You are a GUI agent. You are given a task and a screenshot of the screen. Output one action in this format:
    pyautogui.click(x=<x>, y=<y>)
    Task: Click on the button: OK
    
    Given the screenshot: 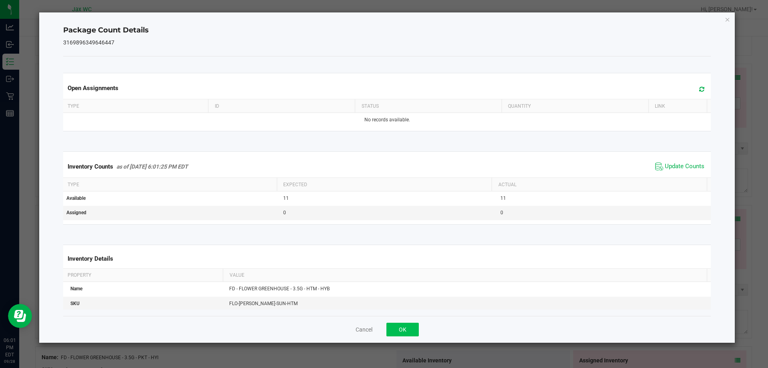 What is the action you would take?
    pyautogui.click(x=402, y=329)
    